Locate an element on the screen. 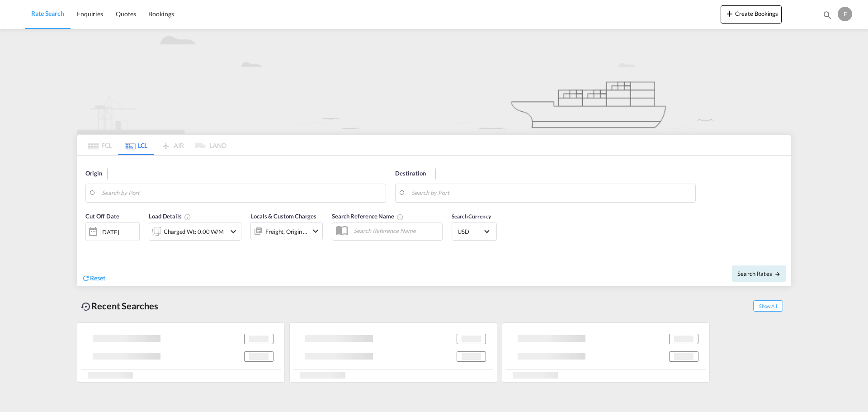 The image size is (868, 412). md-icon: Chargeable Weight is located at coordinates (187, 217).